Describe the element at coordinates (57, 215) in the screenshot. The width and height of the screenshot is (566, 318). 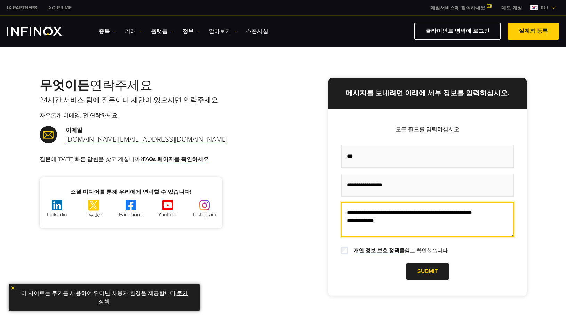
I see `p: Linkedin` at that location.